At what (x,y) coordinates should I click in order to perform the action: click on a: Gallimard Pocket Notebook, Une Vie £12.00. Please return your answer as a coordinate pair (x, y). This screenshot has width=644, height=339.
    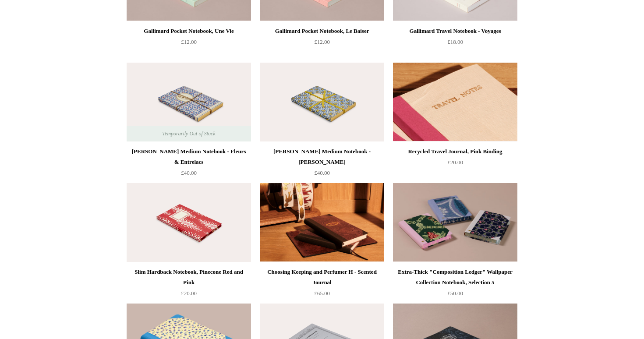
    Looking at the image, I should click on (189, 44).